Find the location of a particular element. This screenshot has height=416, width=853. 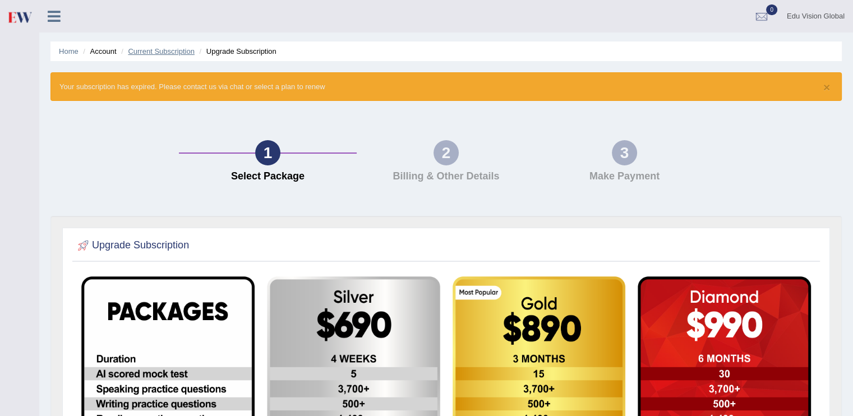

h2: Upgrade Subscription is located at coordinates (132, 246).